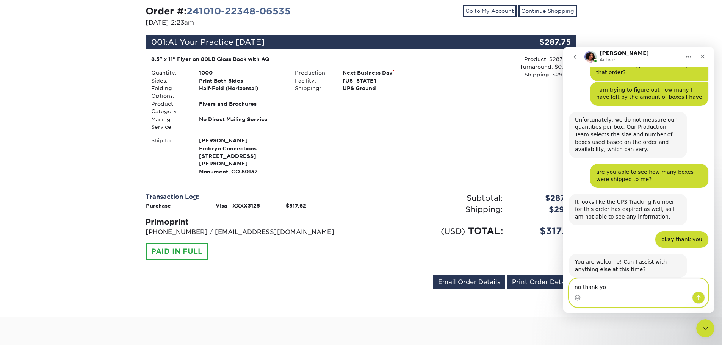 This screenshot has height=345, width=722. What do you see at coordinates (218, 11) in the screenshot?
I see `strong: Order #:` at bounding box center [218, 11].